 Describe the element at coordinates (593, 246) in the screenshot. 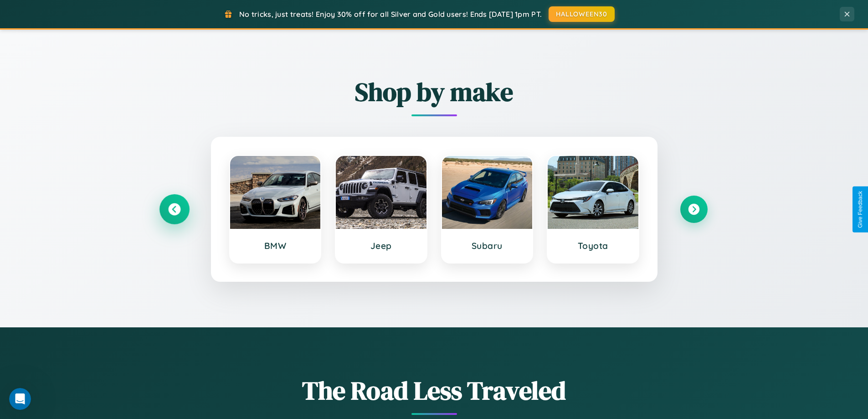

I see `h3: Toyota` at that location.